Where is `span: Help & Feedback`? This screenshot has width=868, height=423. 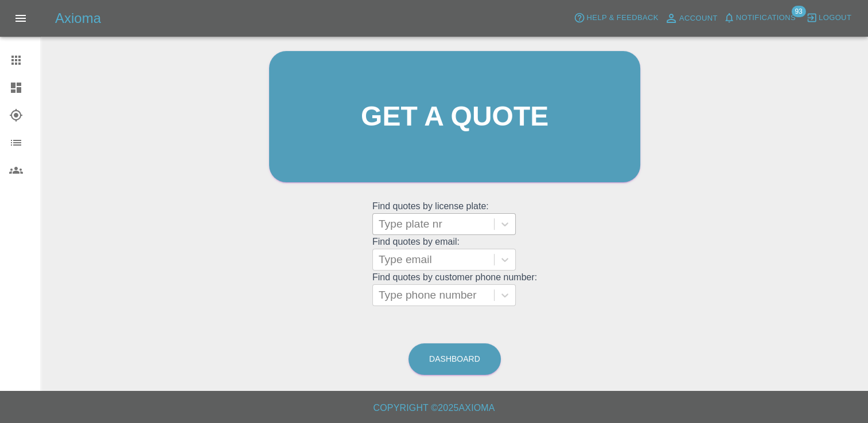 span: Help & Feedback is located at coordinates (622, 18).